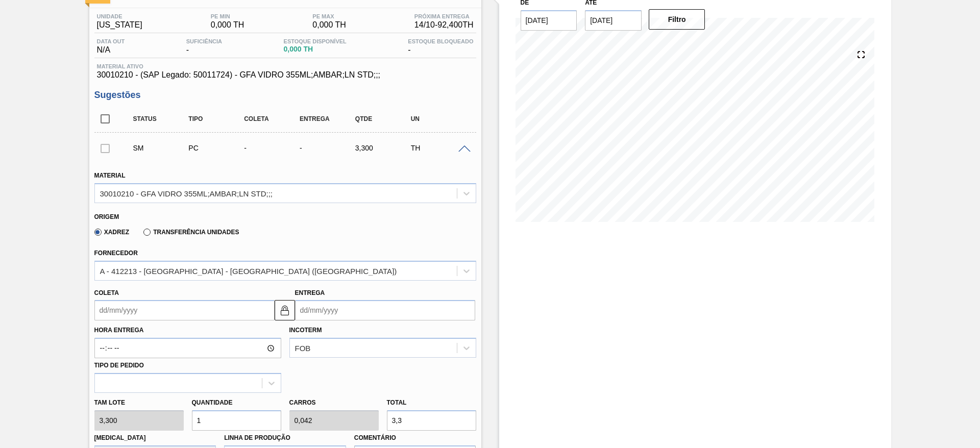 The width and height of the screenshot is (980, 448). What do you see at coordinates (285, 310) in the screenshot?
I see `img: locked` at bounding box center [285, 310].